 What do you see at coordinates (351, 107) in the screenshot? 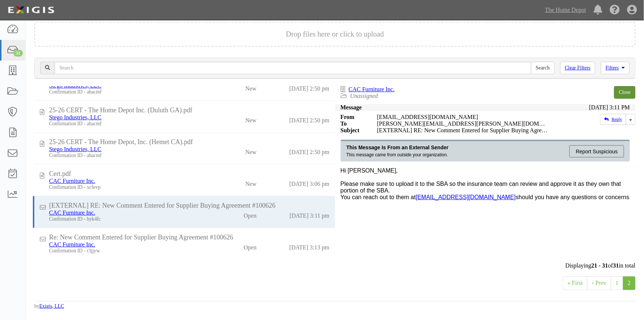
I see `strong: Message` at bounding box center [351, 107].